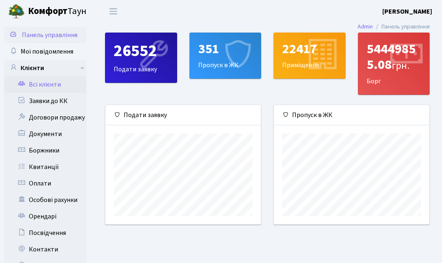 The image size is (442, 263). I want to click on span: Таун, so click(57, 12).